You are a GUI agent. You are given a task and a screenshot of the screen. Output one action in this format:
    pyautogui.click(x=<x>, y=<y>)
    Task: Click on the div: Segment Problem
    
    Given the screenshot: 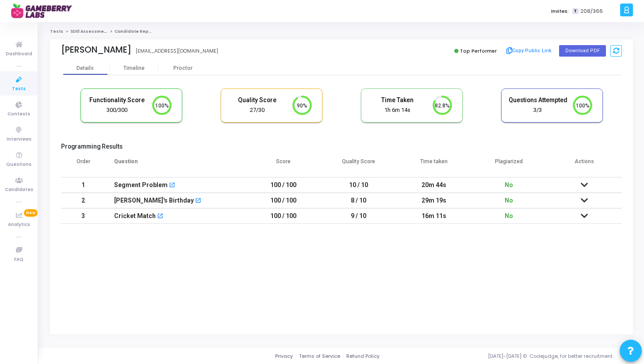 What is the action you would take?
    pyautogui.click(x=140, y=185)
    